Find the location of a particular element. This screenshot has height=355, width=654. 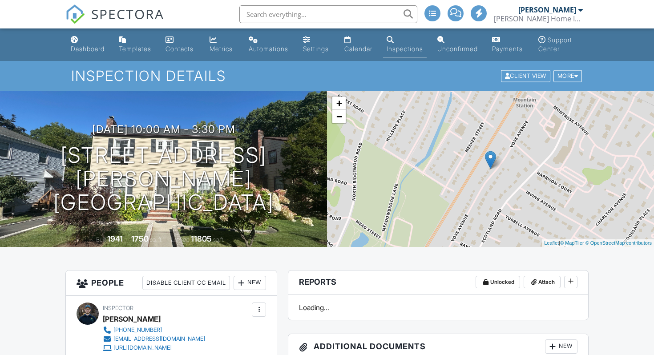

div: 11805 is located at coordinates (201, 239).